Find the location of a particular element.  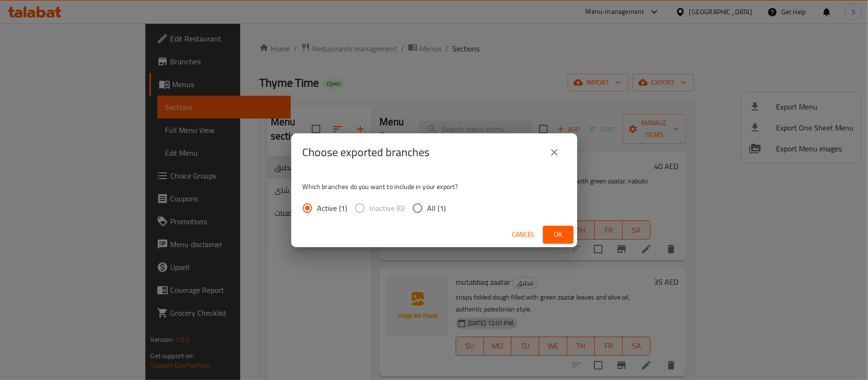

button: close is located at coordinates (554, 152).